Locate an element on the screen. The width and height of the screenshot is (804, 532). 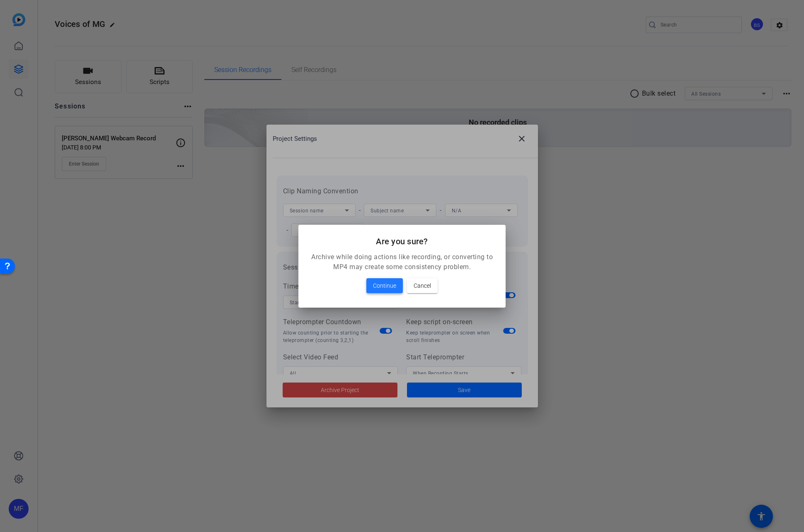
h2: Are you sure? is located at coordinates (402, 242).